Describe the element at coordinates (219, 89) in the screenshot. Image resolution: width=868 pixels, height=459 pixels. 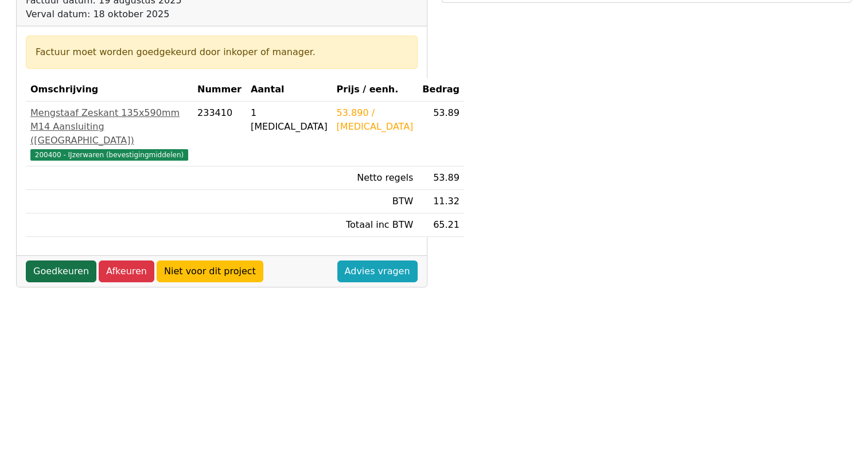
I see `th: Nummer` at that location.